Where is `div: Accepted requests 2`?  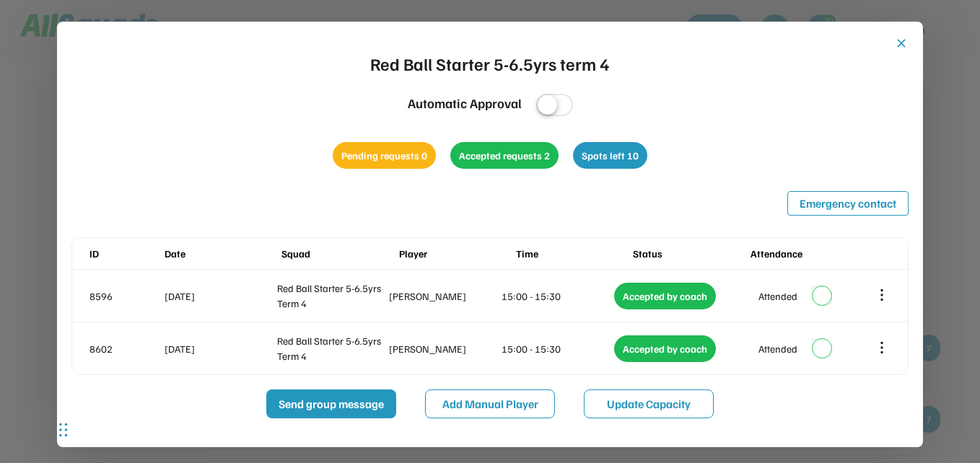 div: Accepted requests 2 is located at coordinates (504, 155).